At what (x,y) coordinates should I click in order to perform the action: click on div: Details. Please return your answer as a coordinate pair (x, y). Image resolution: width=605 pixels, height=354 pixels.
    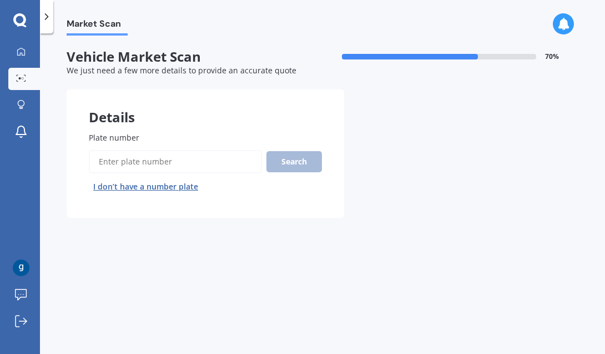
    Looking at the image, I should click on (205, 106).